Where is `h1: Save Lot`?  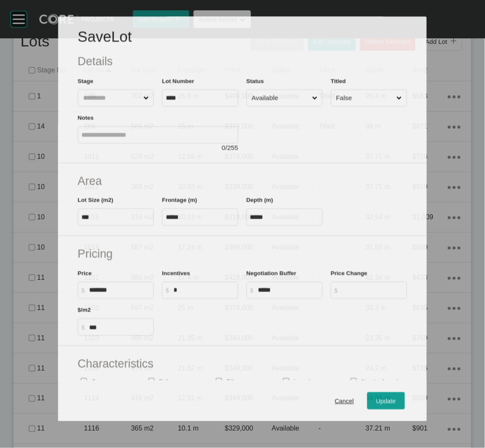
h1: Save Lot is located at coordinates (242, 37).